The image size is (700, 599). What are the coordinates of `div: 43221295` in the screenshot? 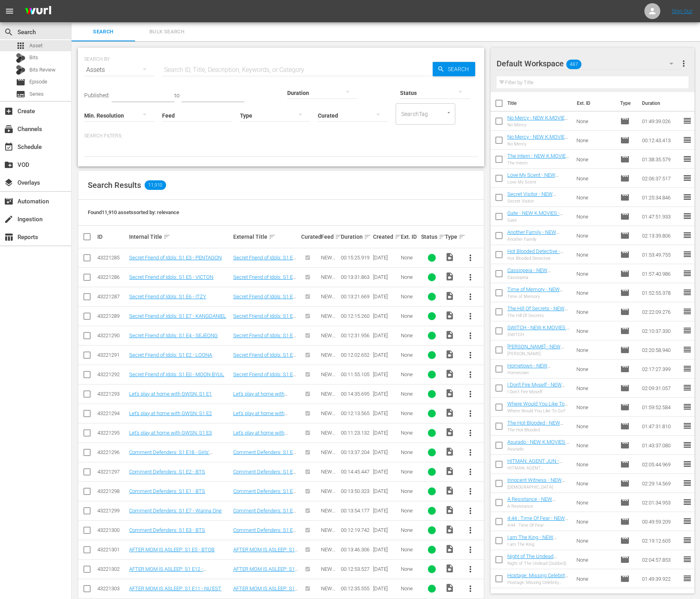 It's located at (112, 433).